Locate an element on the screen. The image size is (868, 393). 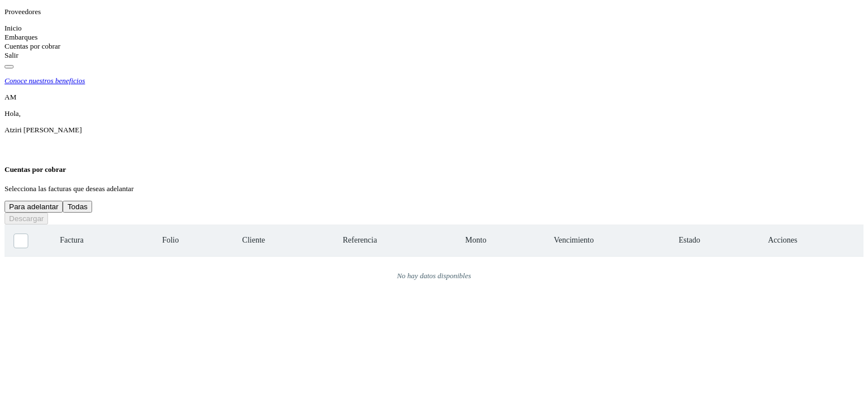
span: Acciones is located at coordinates (783, 241).